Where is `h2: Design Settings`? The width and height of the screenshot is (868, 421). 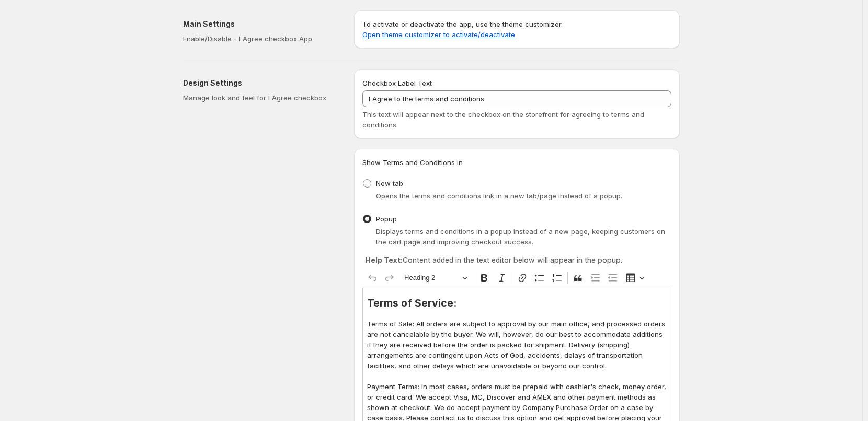
h2: Design Settings is located at coordinates (260, 83).